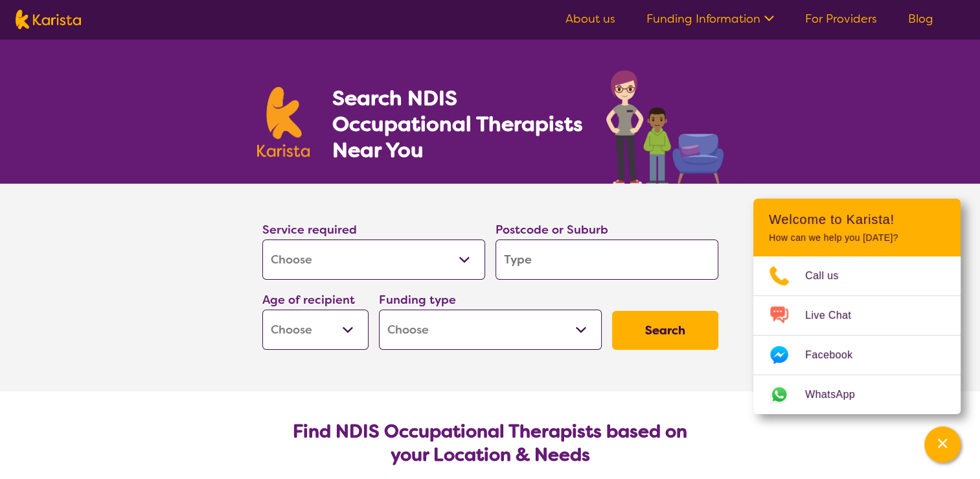 The height and width of the screenshot is (479, 980). What do you see at coordinates (417, 300) in the screenshot?
I see `label: Funding type` at bounding box center [417, 300].